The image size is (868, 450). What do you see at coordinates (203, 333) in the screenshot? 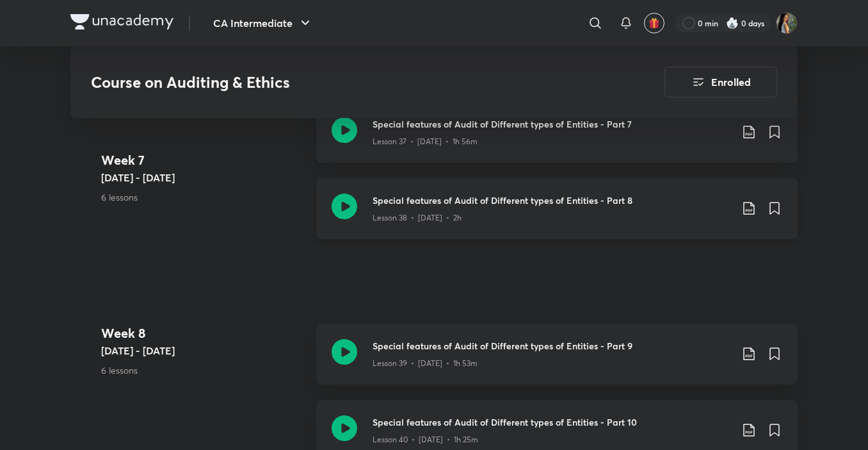
I see `h4: Week 8` at bounding box center [203, 333].